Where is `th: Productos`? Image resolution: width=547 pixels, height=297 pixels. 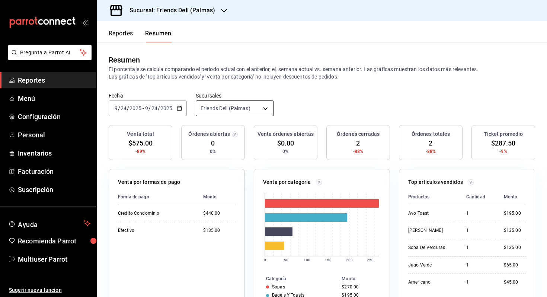
th: Productos is located at coordinates (435, 197).